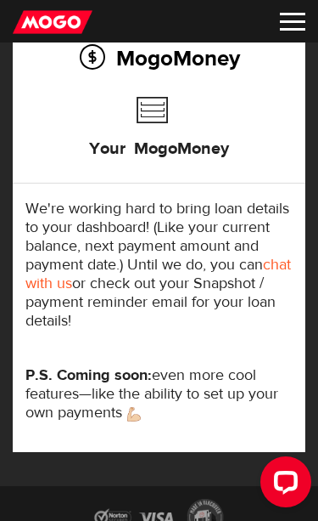 This screenshot has height=521, width=318. I want to click on img: menu-8c7f6768b6b270324deb73bd2f515a8c.svg, so click(293, 21).